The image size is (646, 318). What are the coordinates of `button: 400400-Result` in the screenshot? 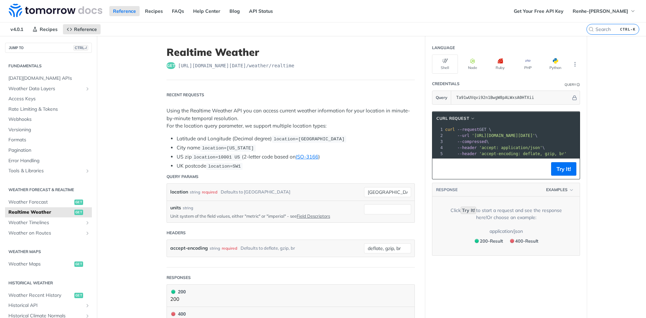 It's located at (523, 241).